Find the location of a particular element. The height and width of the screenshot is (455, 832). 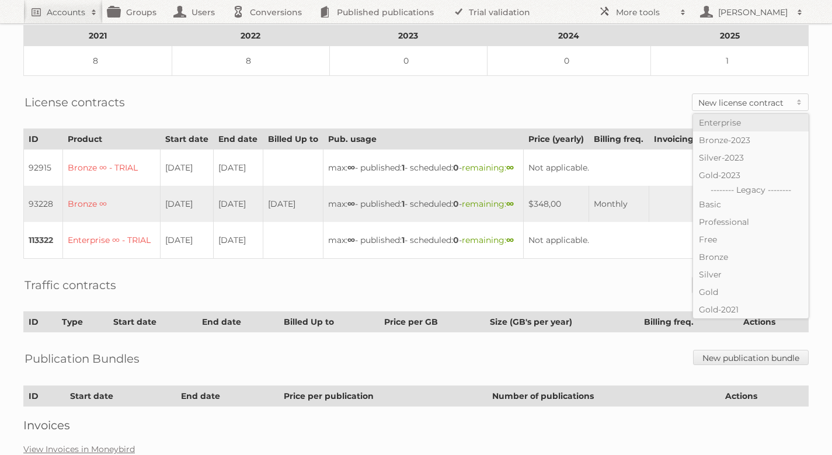

a: Gold is located at coordinates (751, 292).